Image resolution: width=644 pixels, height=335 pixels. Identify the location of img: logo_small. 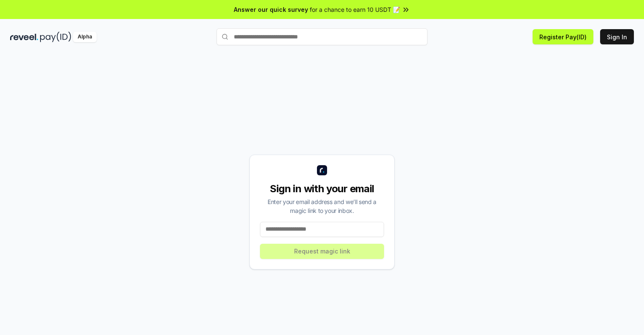
(322, 170).